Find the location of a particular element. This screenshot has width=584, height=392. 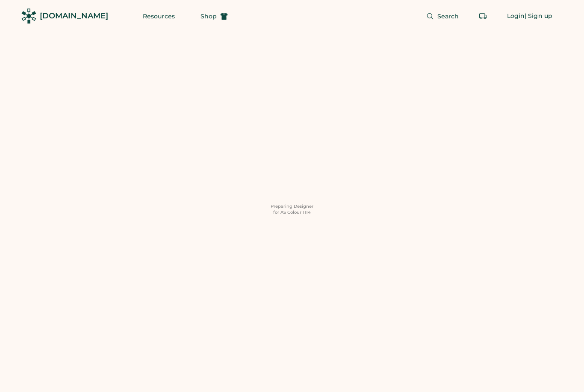

img: Rendered Logo - Screens is located at coordinates (28, 16).